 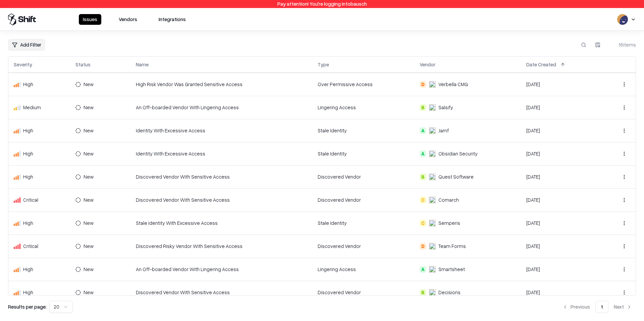 What do you see at coordinates (448, 200) in the screenshot?
I see `div: Comarch` at bounding box center [448, 200].